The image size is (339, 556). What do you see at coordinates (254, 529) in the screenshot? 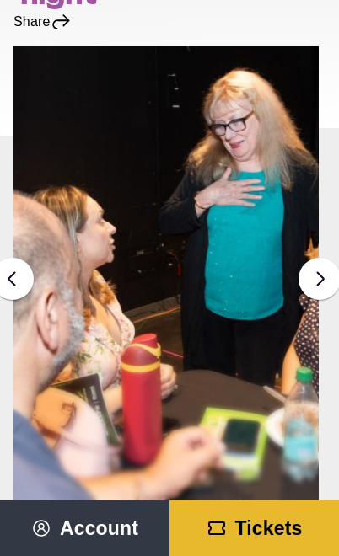
I see `a: Tickets` at bounding box center [254, 529].